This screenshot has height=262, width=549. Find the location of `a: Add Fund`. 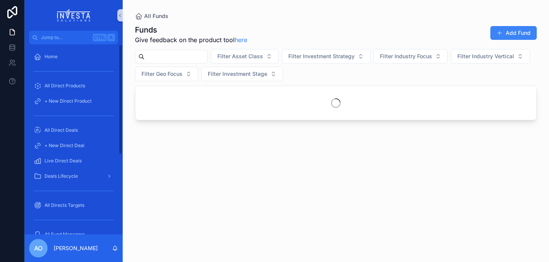

a: Add Fund is located at coordinates (513, 33).